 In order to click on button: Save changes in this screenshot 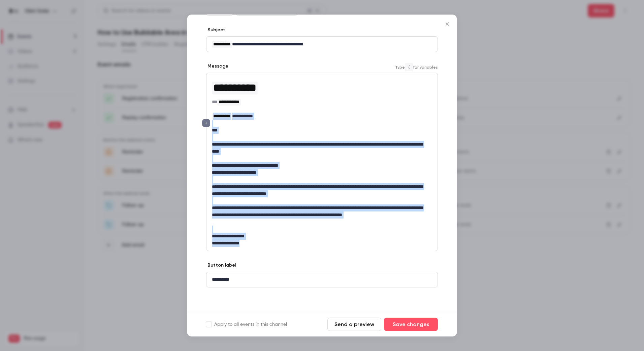, I will do `click(411, 324)`.